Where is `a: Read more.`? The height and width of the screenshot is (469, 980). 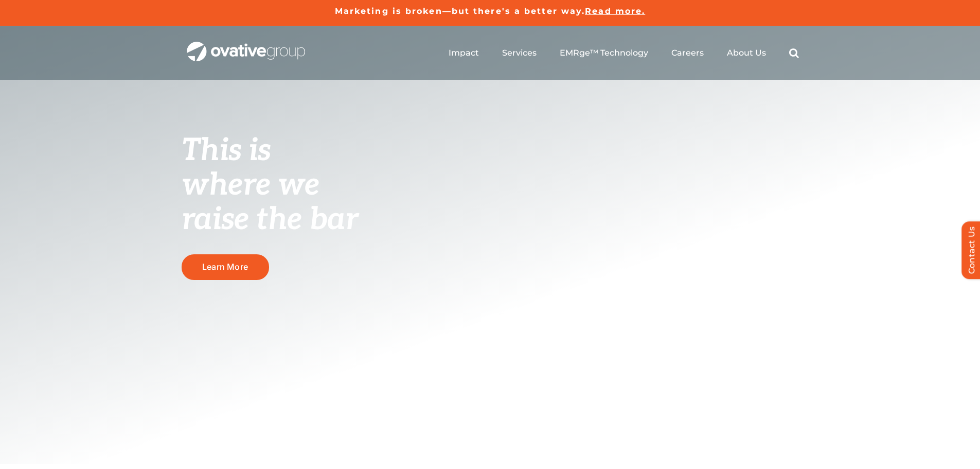 a: Read more. is located at coordinates (614, 11).